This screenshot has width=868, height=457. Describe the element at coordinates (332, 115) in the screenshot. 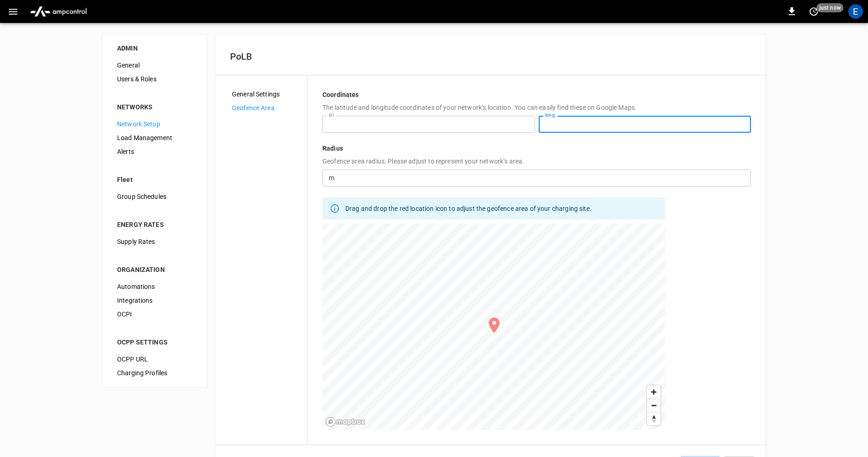

I see `label: lat` at that location.